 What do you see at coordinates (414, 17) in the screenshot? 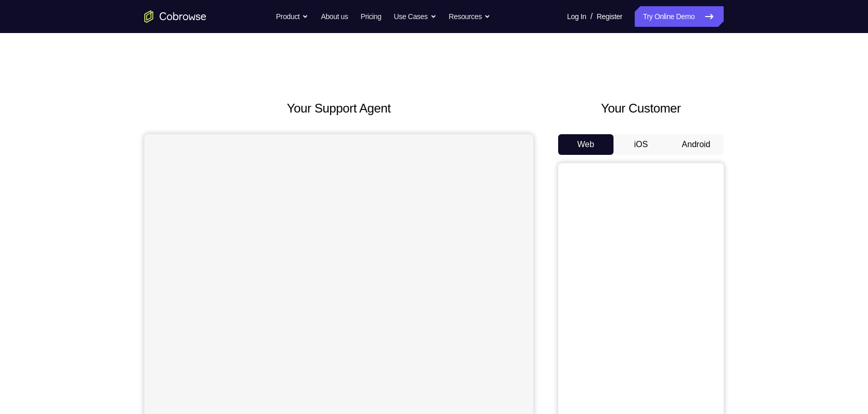
I see `button: Use Cases` at bounding box center [414, 17].